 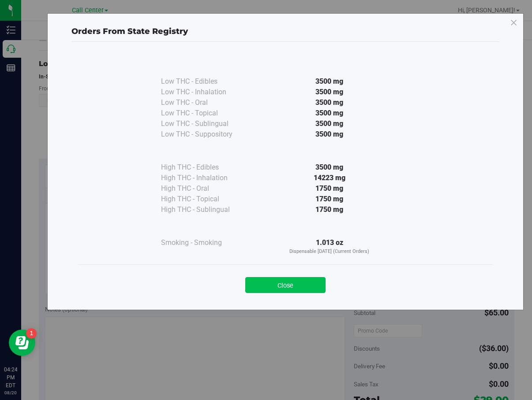 I want to click on div: High THC - Oral, so click(x=205, y=189).